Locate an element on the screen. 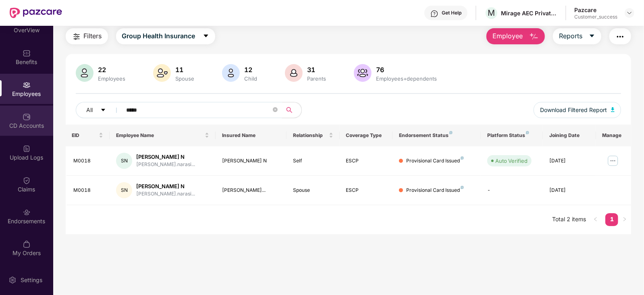  span: Group Health Insurance is located at coordinates (159, 36).